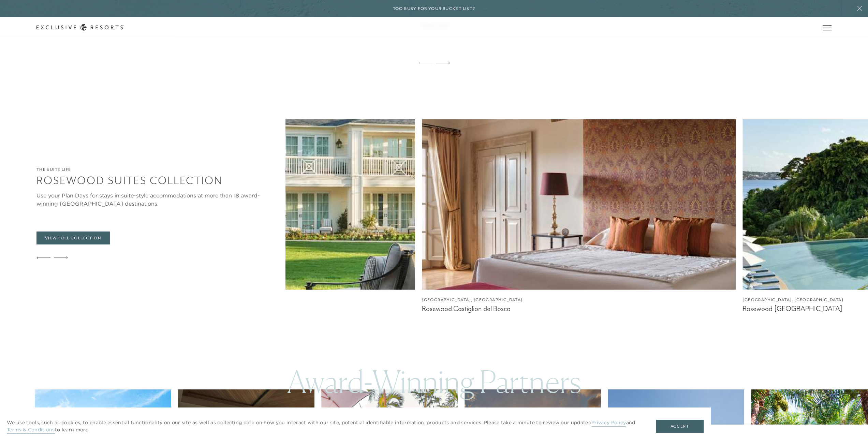 Image resolution: width=868 pixels, height=445 pixels. Describe the element at coordinates (579, 308) in the screenshot. I see `figcaption: Rosewood Castiglion del Bosco` at that location.